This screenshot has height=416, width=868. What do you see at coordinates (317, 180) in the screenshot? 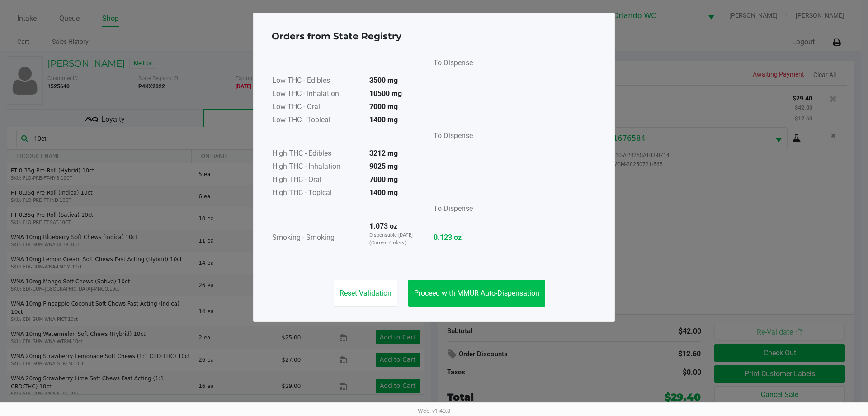
I see `td: High THC - Oral` at bounding box center [317, 180].